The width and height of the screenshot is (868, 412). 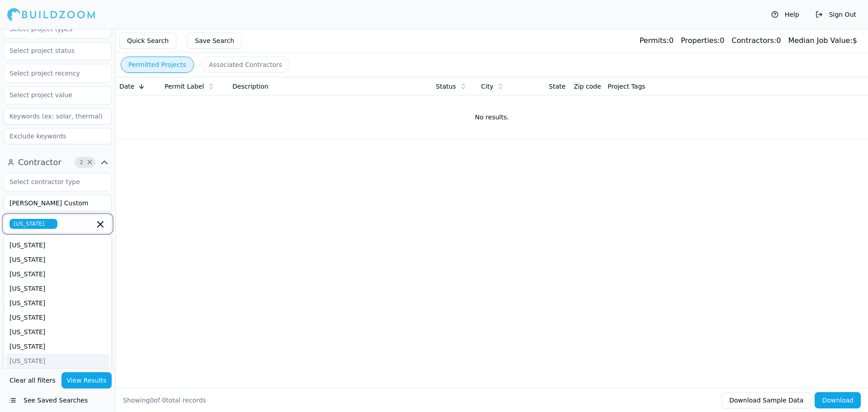 What do you see at coordinates (557, 87) in the screenshot?
I see `span: State` at bounding box center [557, 87].